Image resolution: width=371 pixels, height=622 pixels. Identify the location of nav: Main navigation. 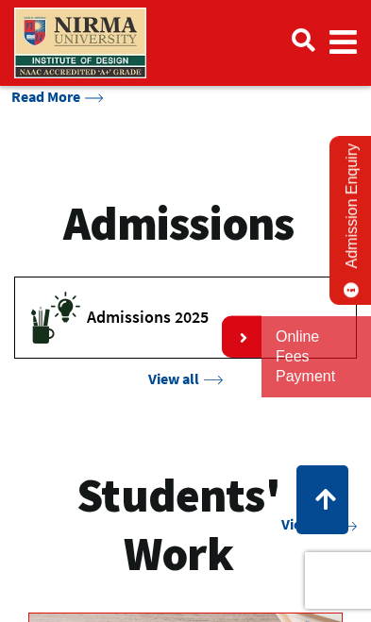
(185, 42).